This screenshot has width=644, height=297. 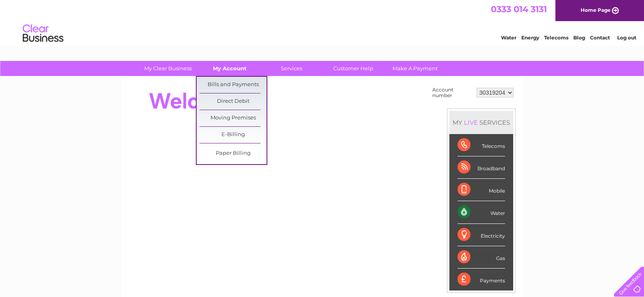 I want to click on a: Paper Billing, so click(x=233, y=153).